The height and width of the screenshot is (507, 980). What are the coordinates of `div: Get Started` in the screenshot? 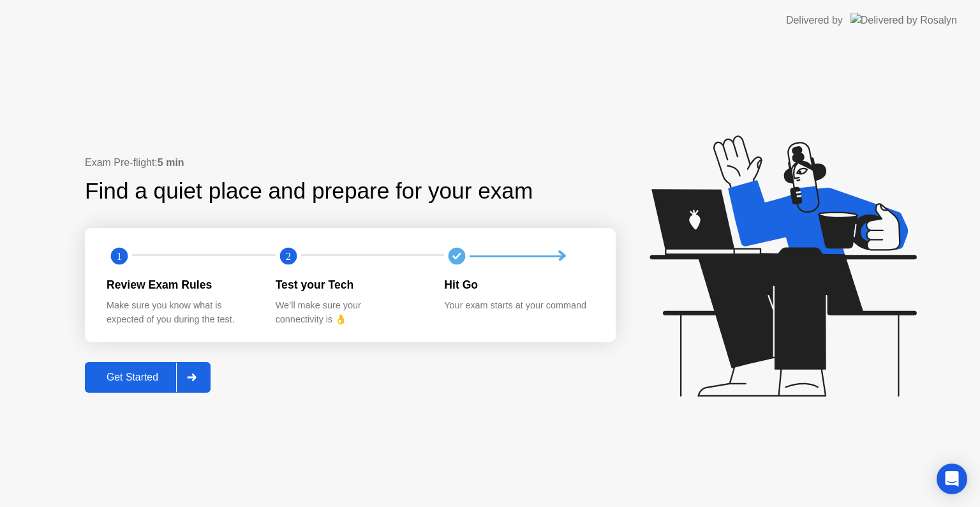 It's located at (132, 378).